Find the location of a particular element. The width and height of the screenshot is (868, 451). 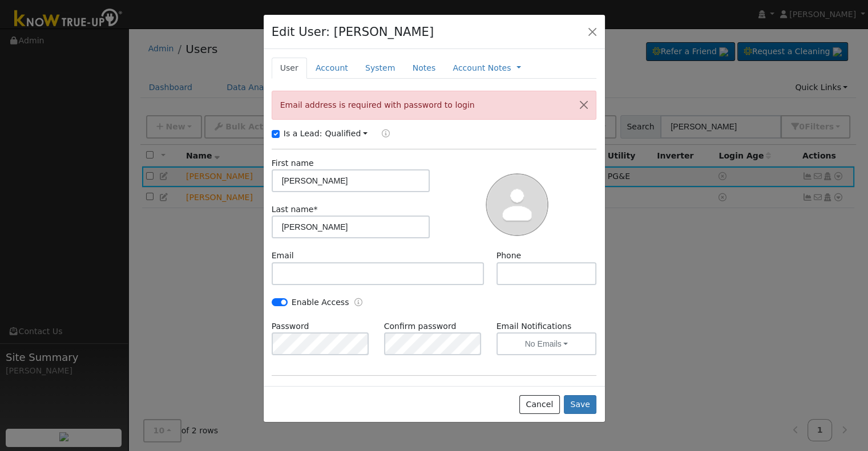

span: Email address is required with password to login is located at coordinates (377, 105).